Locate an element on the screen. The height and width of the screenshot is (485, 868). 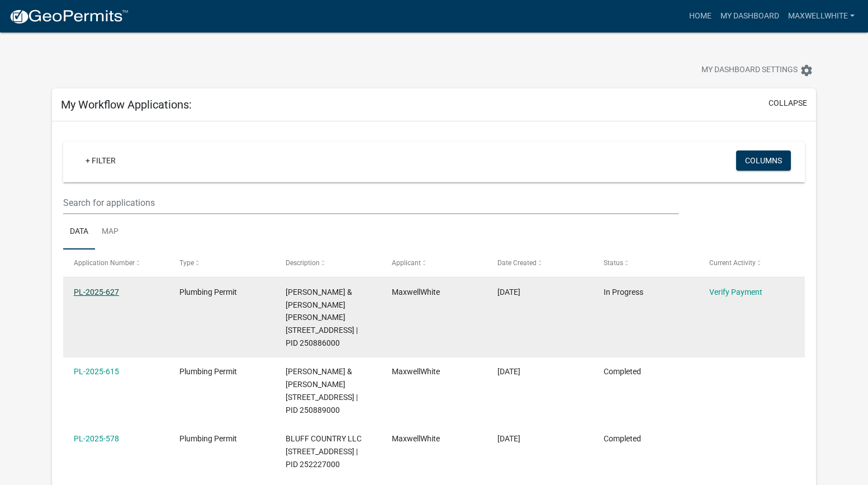
a: PL-2025-578 is located at coordinates (96, 438).